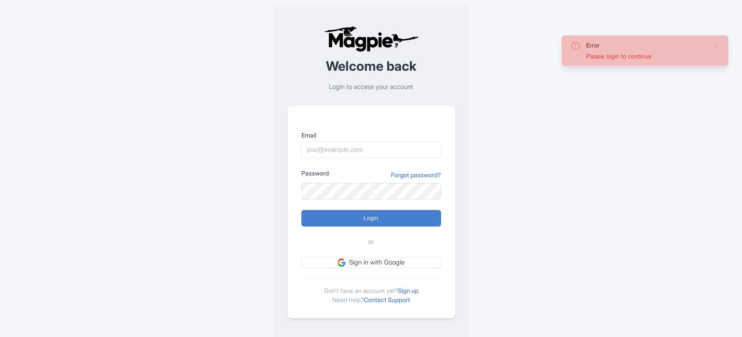 The image size is (742, 337). Describe the element at coordinates (416, 175) in the screenshot. I see `a: Forgot password?` at that location.